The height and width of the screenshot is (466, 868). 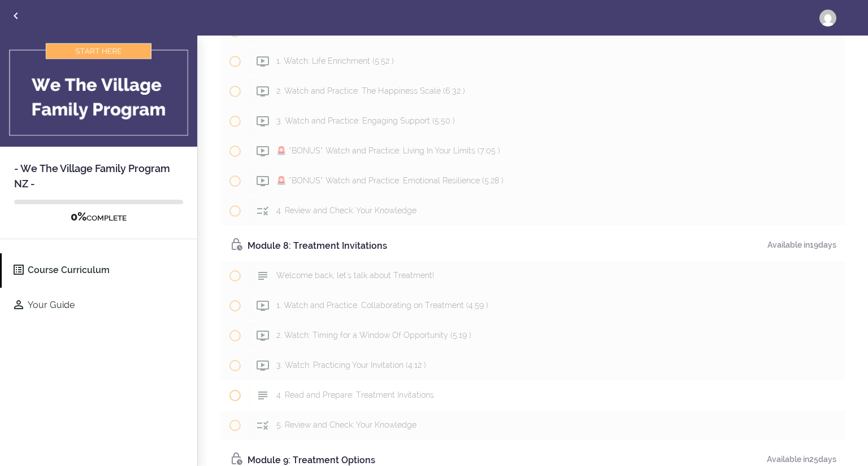 I want to click on span: 4. Read and Prepare: Treatment Invitations, so click(x=355, y=395).